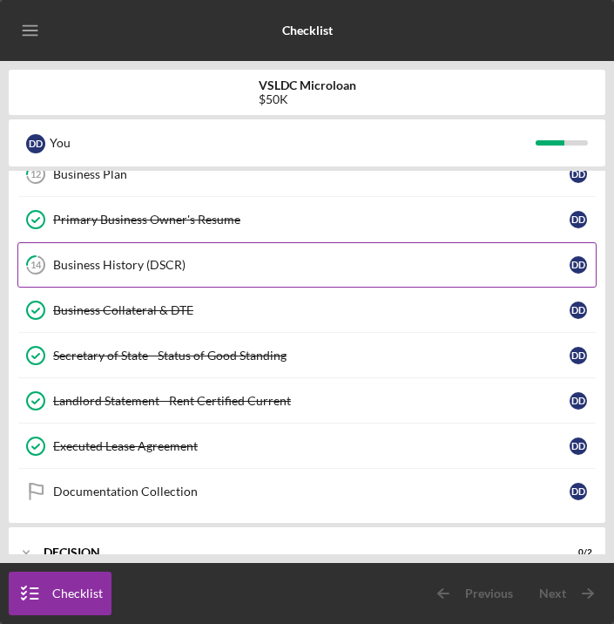 The height and width of the screenshot is (624, 614). Describe the element at coordinates (311, 174) in the screenshot. I see `div: Business Plan` at that location.